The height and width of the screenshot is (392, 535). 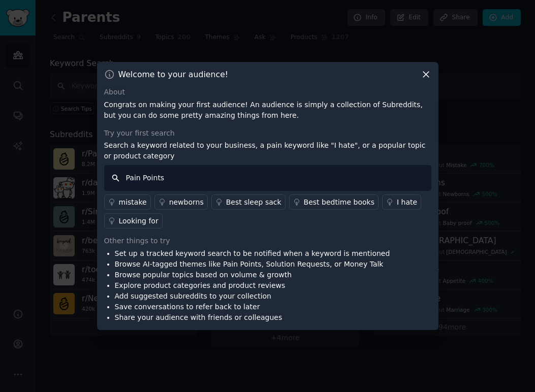 What do you see at coordinates (248, 202) in the screenshot?
I see `a: Best sleep sack` at bounding box center [248, 202].